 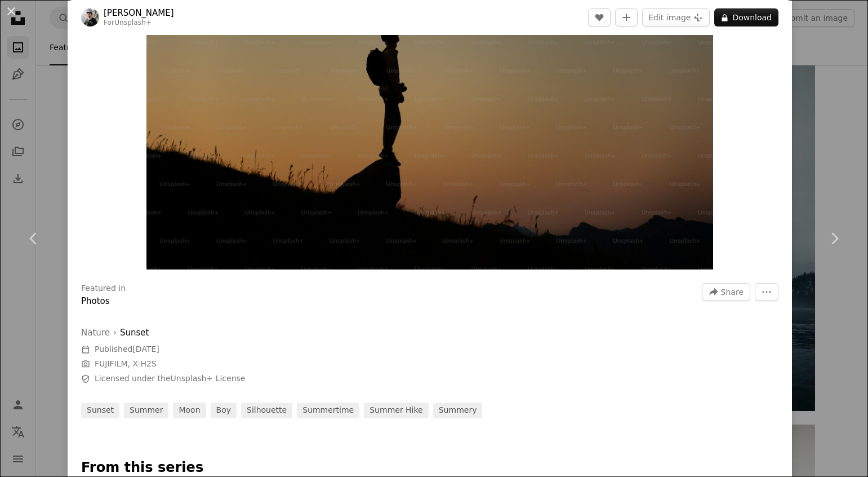 I want to click on div: For, so click(x=139, y=23).